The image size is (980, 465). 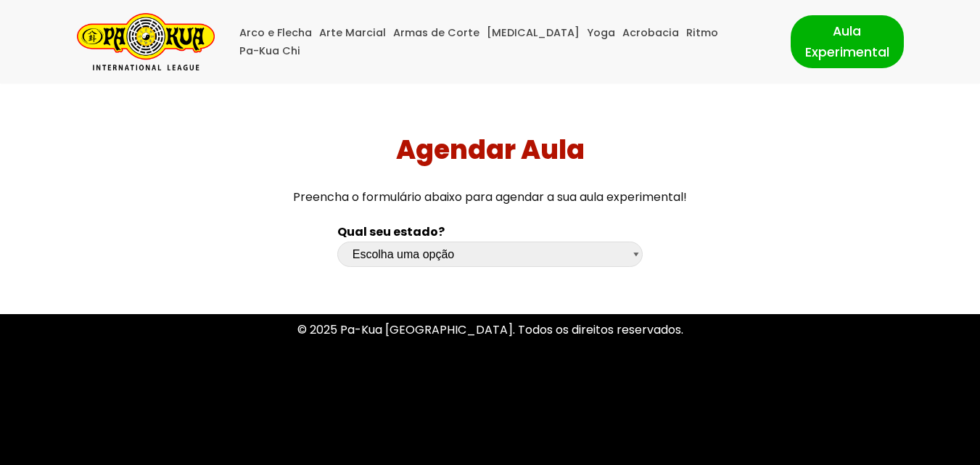 What do you see at coordinates (503, 42) in the screenshot?
I see `div: Menu primário` at bounding box center [503, 42].